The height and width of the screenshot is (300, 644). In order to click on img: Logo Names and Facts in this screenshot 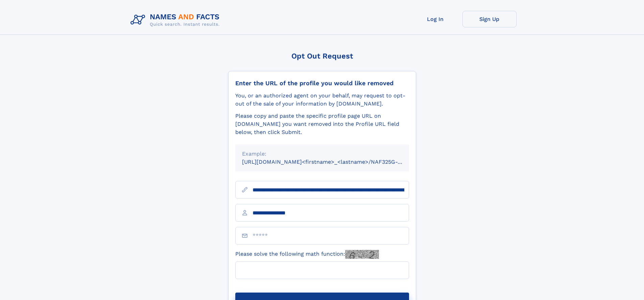, I will do `click(176, 20)`.